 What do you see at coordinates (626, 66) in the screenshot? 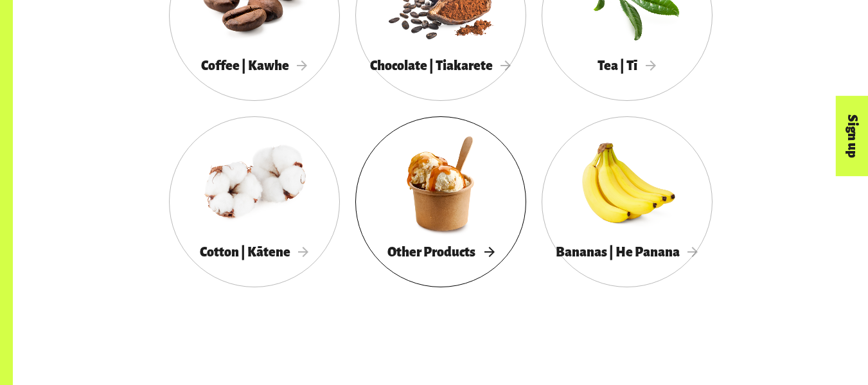
I see `span: Tea | Tī` at bounding box center [626, 66].